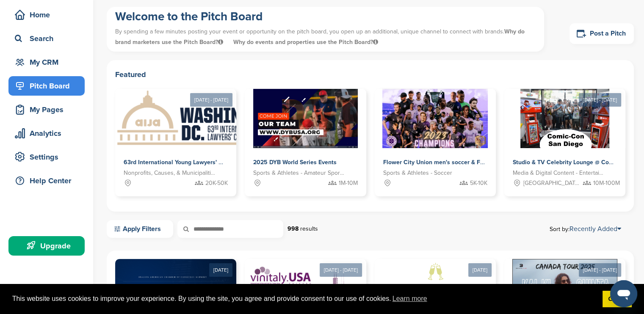 This screenshot has height=314, width=644. What do you see at coordinates (348, 183) in the screenshot?
I see `span: 1M-10M` at bounding box center [348, 183].